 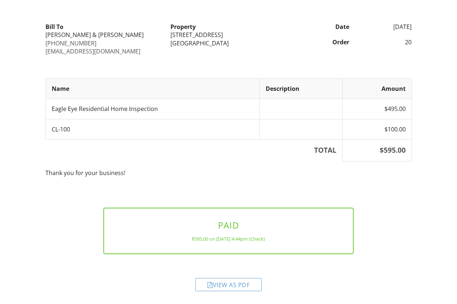 What do you see at coordinates (229, 173) in the screenshot?
I see `p: Thank you for your business!` at bounding box center [229, 173].